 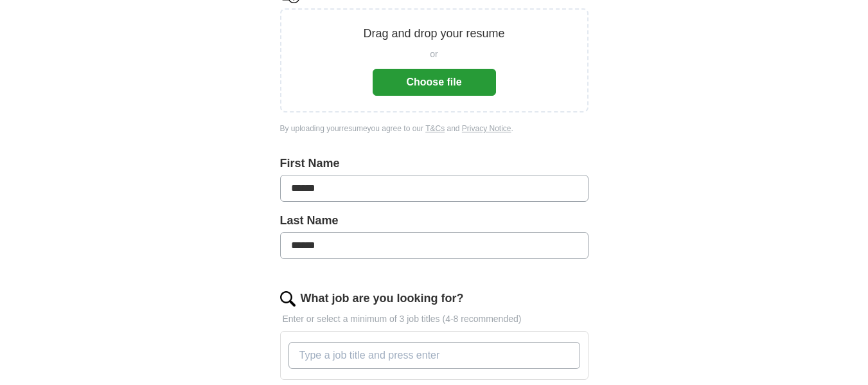 What do you see at coordinates (434, 220) in the screenshot?
I see `label: Last Name` at bounding box center [434, 220].